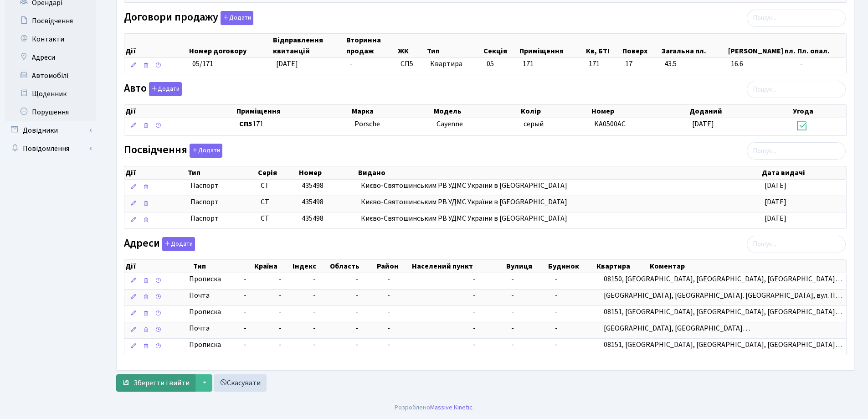  I want to click on th: Вторинна продаж, so click(371, 46).